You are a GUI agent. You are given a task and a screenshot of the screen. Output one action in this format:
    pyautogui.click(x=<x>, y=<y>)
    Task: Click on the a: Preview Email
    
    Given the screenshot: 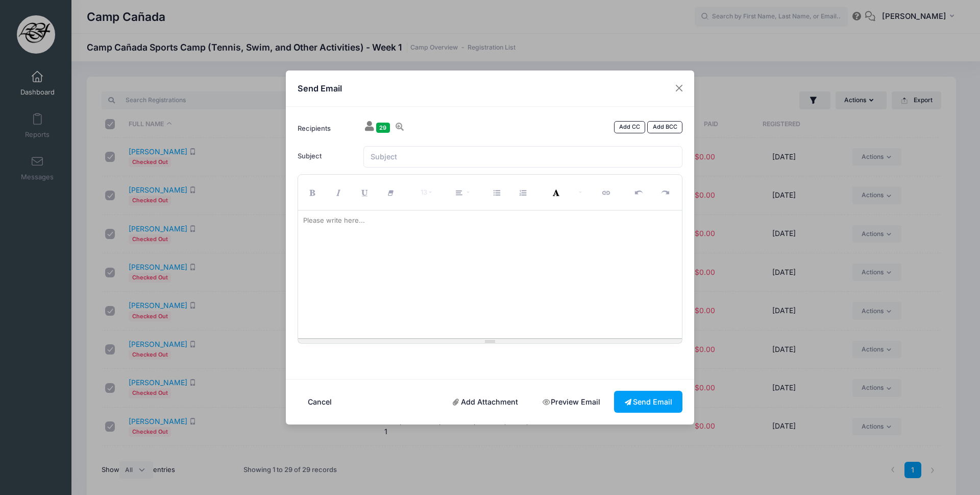 What is the action you would take?
    pyautogui.click(x=571, y=402)
    